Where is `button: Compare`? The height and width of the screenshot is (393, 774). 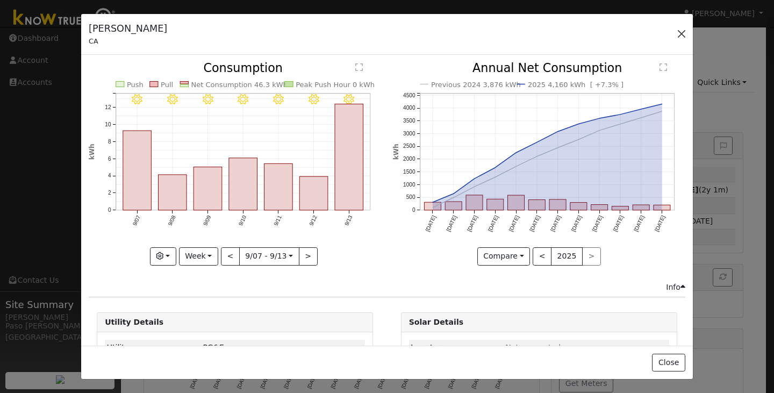
button: Compare is located at coordinates (504, 256).